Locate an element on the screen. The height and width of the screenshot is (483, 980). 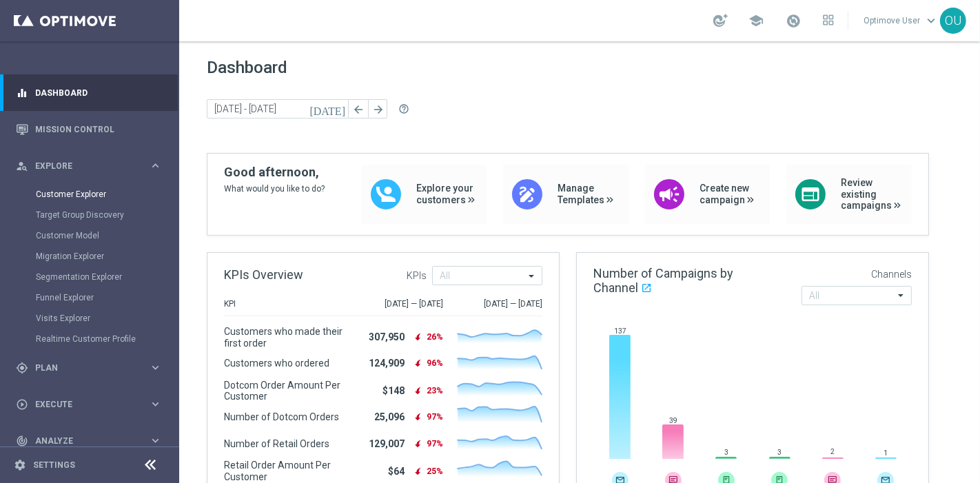
i: equalizer is located at coordinates (22, 93).